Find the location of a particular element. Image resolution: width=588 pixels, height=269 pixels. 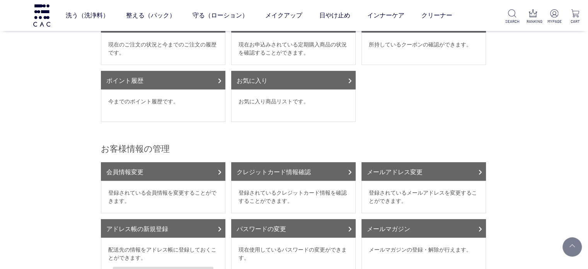

p: SEARCH is located at coordinates (512, 21).